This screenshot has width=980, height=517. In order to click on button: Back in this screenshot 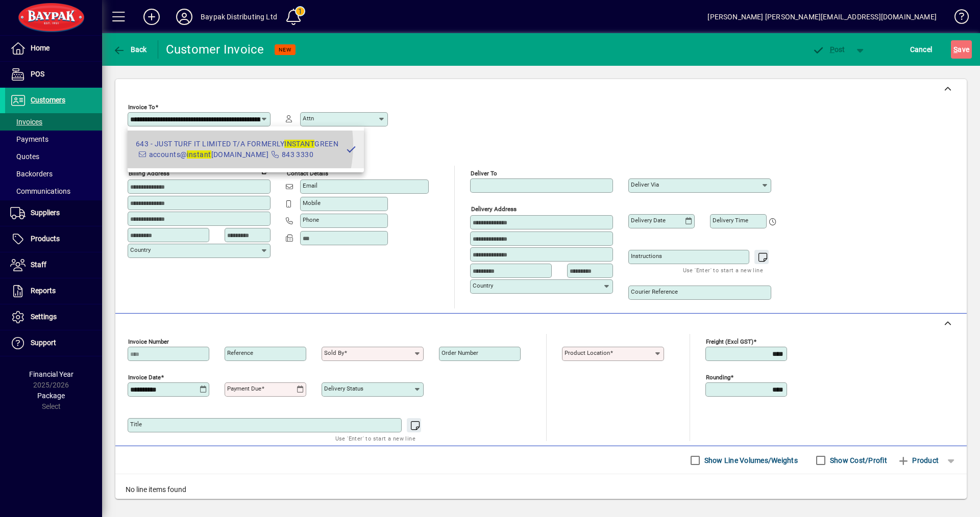, I will do `click(129, 49)`.